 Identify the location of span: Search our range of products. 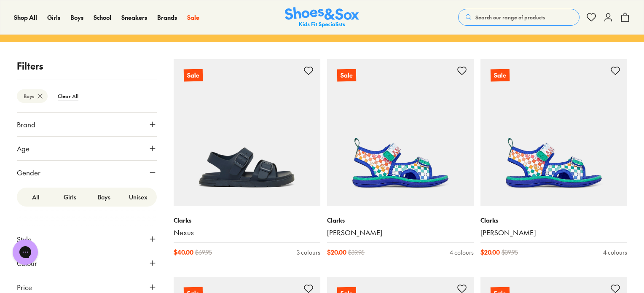
(510, 18).